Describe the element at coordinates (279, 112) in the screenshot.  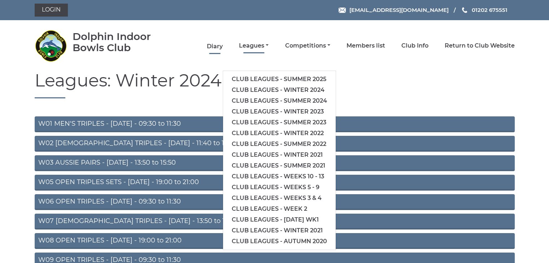
I see `a: Club leagues - Winter 2023` at that location.